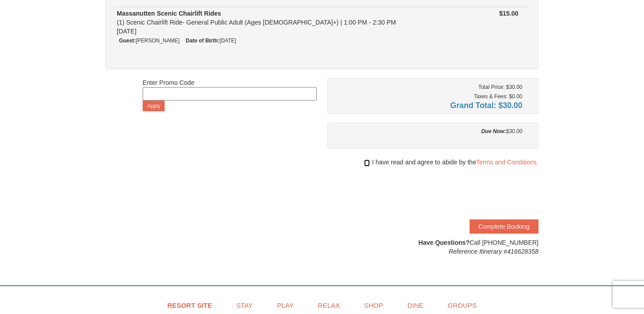 This screenshot has height=314, width=644. I want to click on strong: Have Questions?, so click(444, 243).